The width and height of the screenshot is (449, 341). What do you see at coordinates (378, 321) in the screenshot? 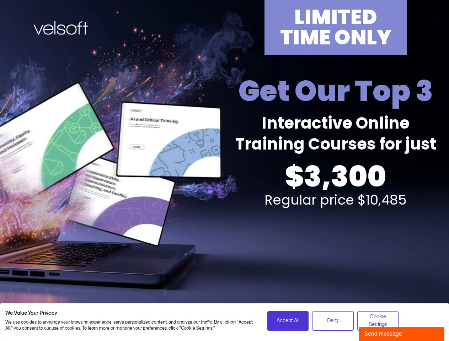
I see `span: Cookie Settings` at bounding box center [378, 321].